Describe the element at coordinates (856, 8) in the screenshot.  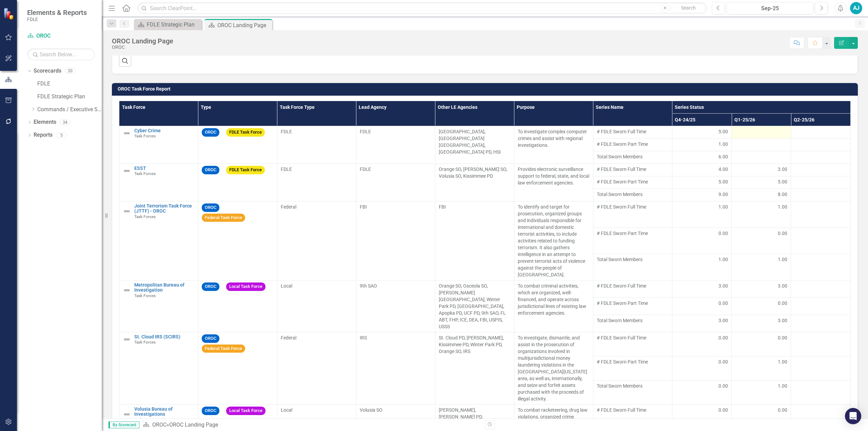
I see `div: AJ` at that location.